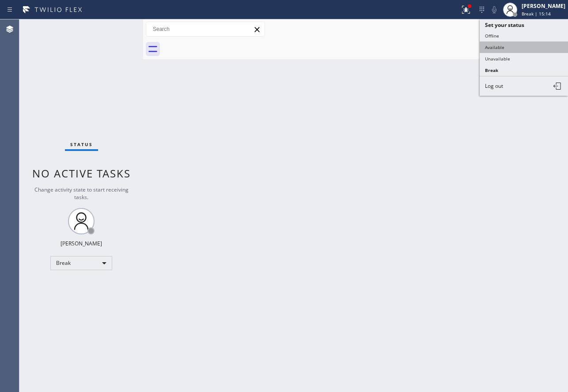  Describe the element at coordinates (205, 29) in the screenshot. I see `input: Search` at that location.